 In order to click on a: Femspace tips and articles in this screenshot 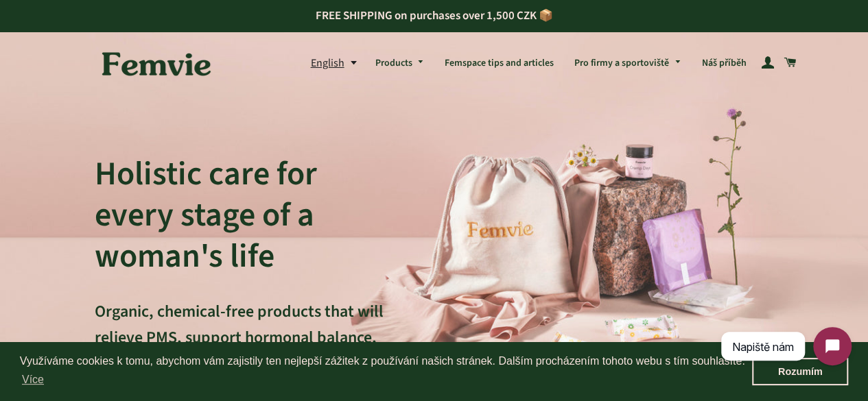, I will do `click(499, 64)`.